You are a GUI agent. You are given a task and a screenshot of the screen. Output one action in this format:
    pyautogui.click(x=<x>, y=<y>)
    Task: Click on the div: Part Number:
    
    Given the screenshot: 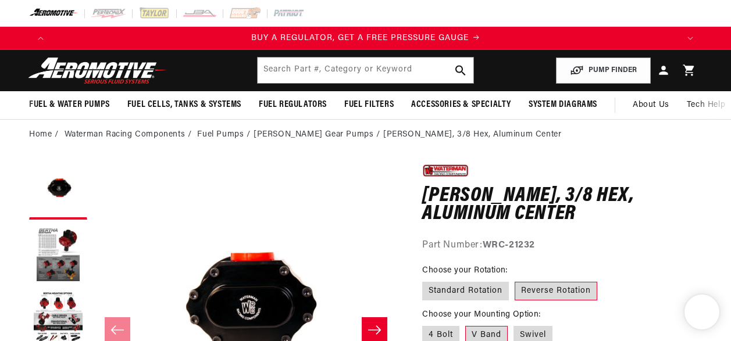 What is the action you would take?
    pyautogui.click(x=561, y=246)
    